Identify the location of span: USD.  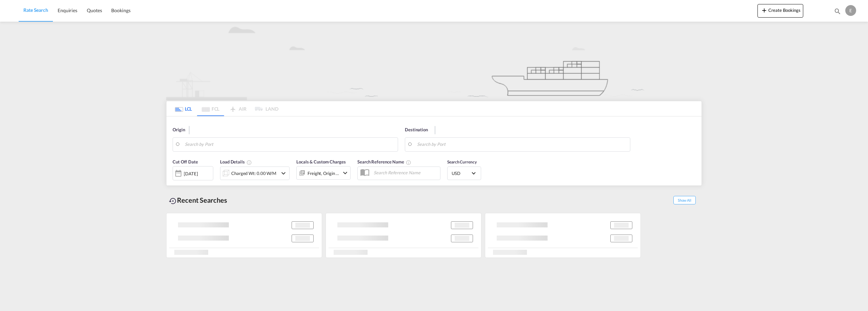
(461, 174).